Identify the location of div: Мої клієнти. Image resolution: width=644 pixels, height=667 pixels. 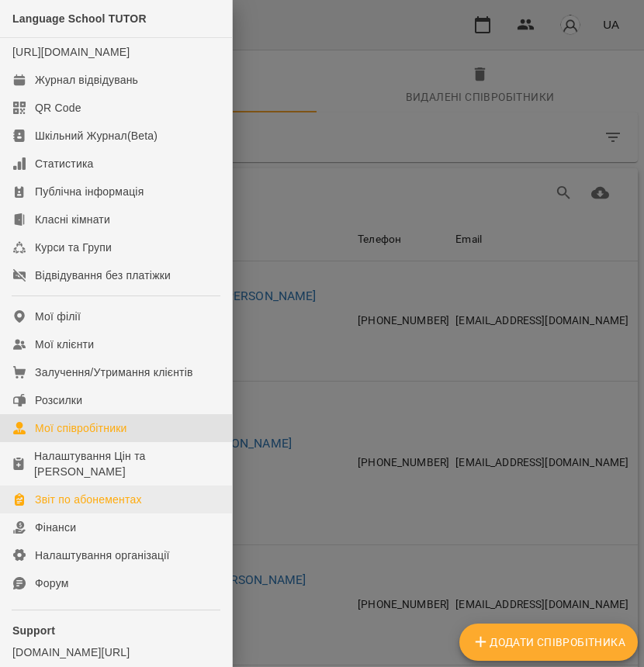
(65, 345).